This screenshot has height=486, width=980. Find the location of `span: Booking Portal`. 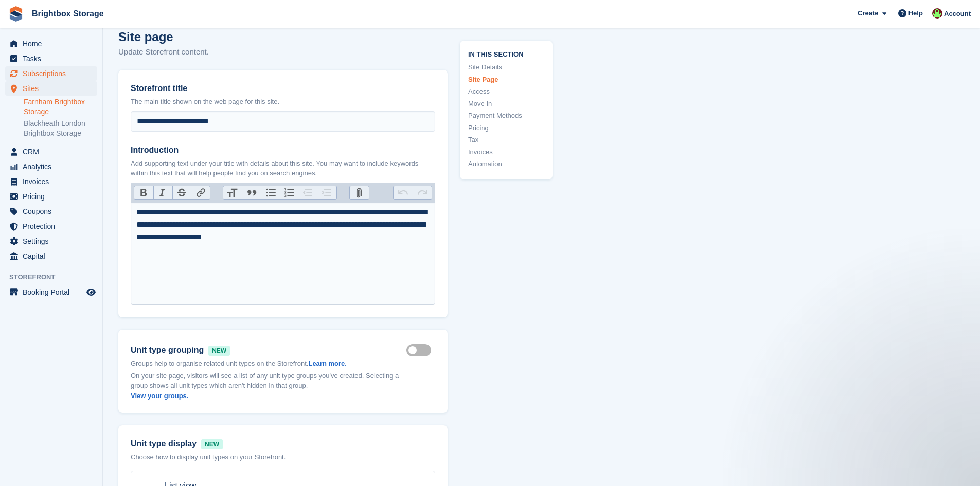

span: Booking Portal is located at coordinates (54, 292).